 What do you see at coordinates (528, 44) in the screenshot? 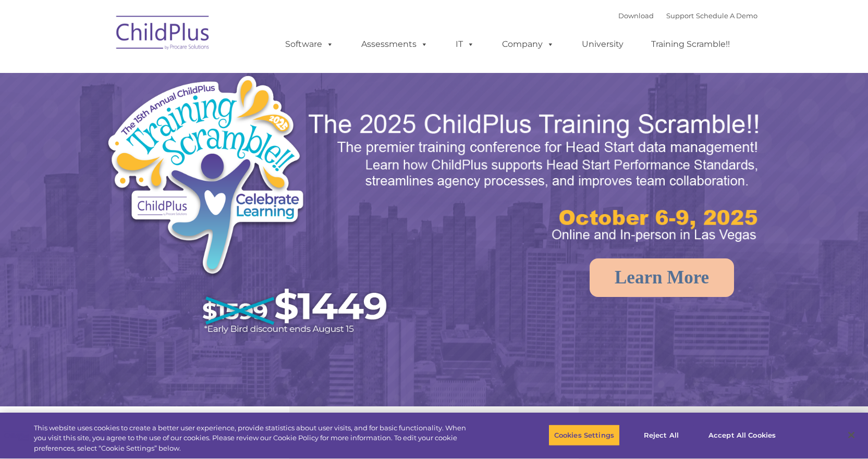
I see `a: Company` at bounding box center [528, 44].